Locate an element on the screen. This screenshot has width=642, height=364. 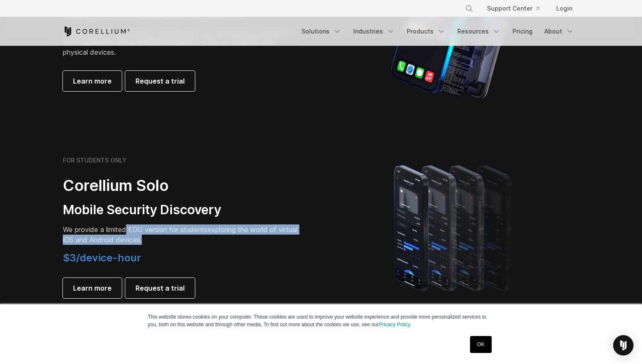
div: Open Intercom Messenger is located at coordinates (623, 346).